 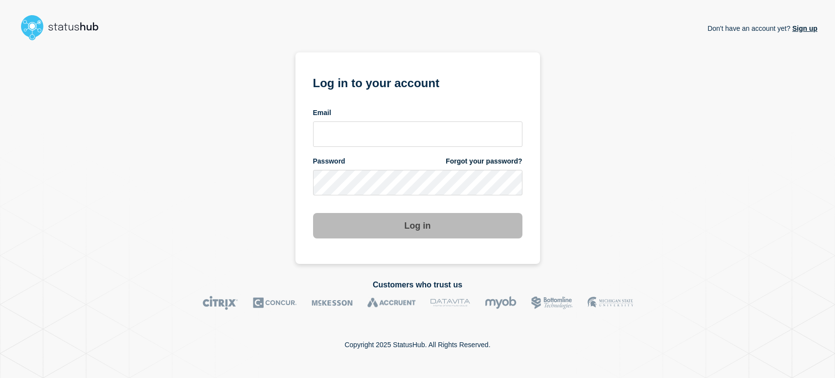 What do you see at coordinates (220, 302) in the screenshot?
I see `img: Citrix logo` at bounding box center [220, 302].